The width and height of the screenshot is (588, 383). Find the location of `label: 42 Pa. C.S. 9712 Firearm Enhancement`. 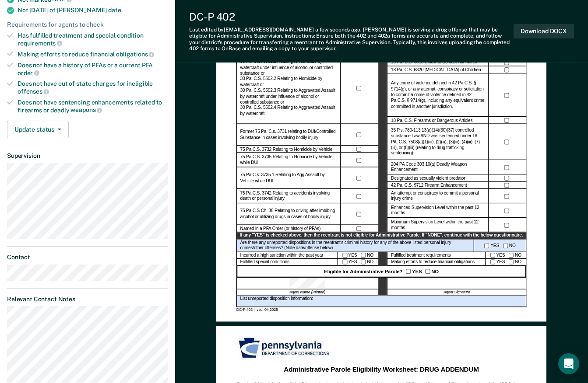

label: 42 Pa. C.S. 9712 Firearm Enhancement is located at coordinates (429, 185).